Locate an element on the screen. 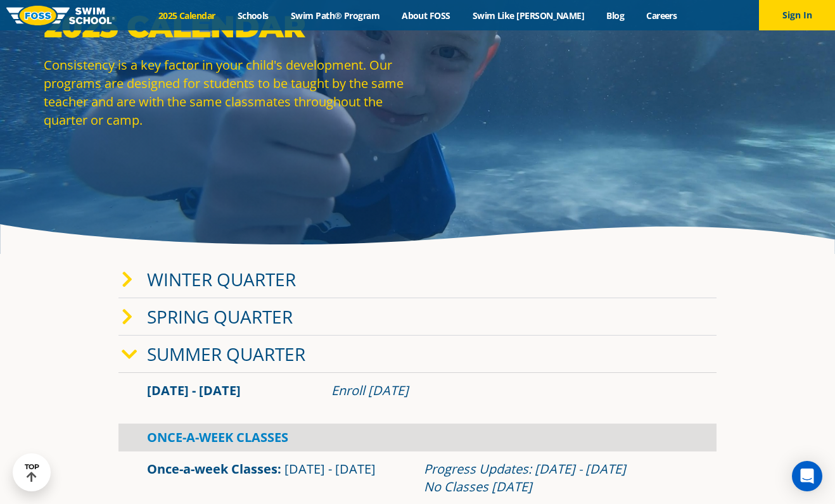 The height and width of the screenshot is (504, 835). div: Open Intercom Messenger is located at coordinates (807, 476).